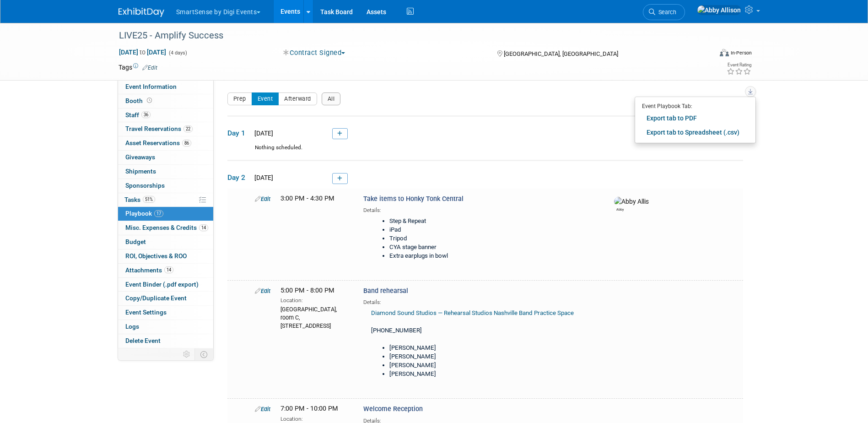  What do you see at coordinates (142, 52) in the screenshot?
I see `span: to` at bounding box center [142, 52].